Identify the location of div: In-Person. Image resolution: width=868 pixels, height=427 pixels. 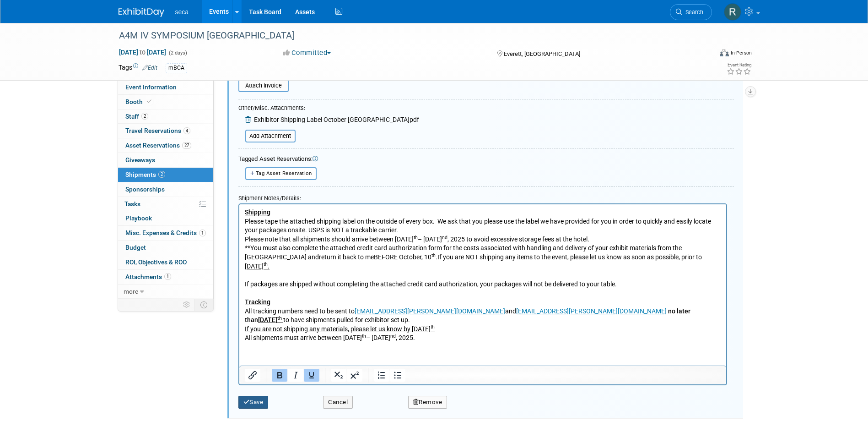
(740, 53).